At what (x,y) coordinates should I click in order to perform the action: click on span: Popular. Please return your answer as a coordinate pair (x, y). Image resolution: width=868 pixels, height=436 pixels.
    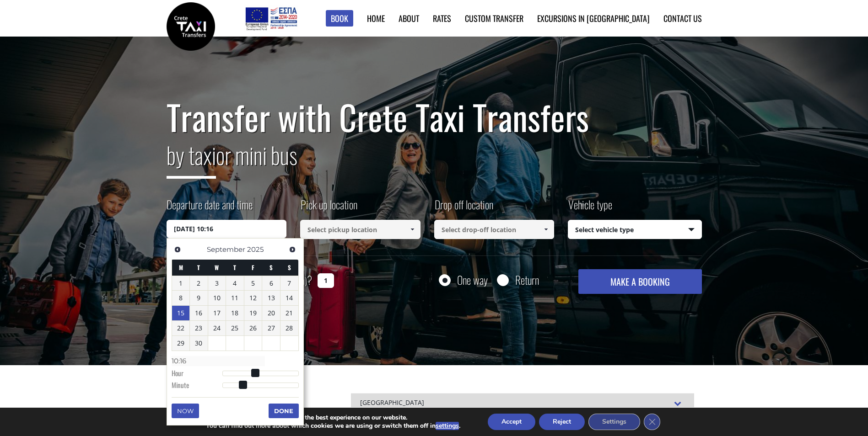
    Looking at the image, I should click on (198, 414).